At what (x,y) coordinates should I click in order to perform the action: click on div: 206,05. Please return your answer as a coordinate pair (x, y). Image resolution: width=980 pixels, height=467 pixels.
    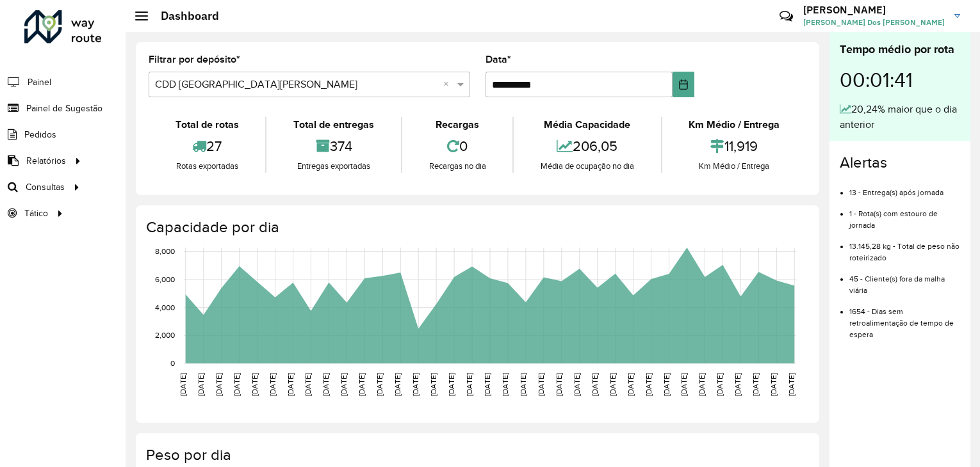
    Looking at the image, I should click on (587, 146).